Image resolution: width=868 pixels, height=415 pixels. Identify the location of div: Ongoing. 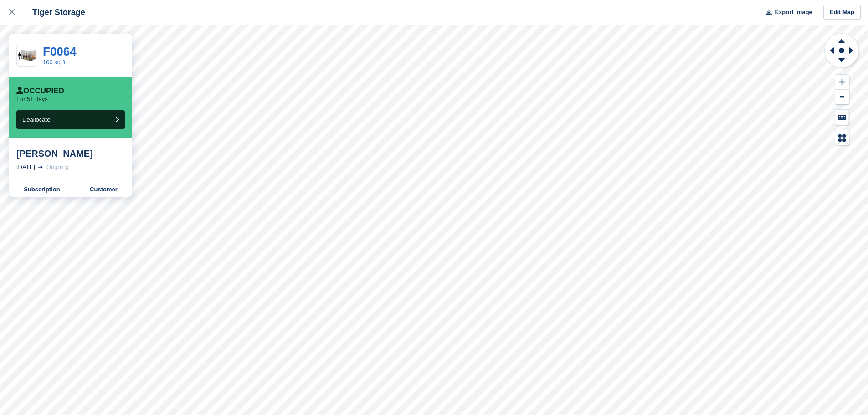
(57, 167).